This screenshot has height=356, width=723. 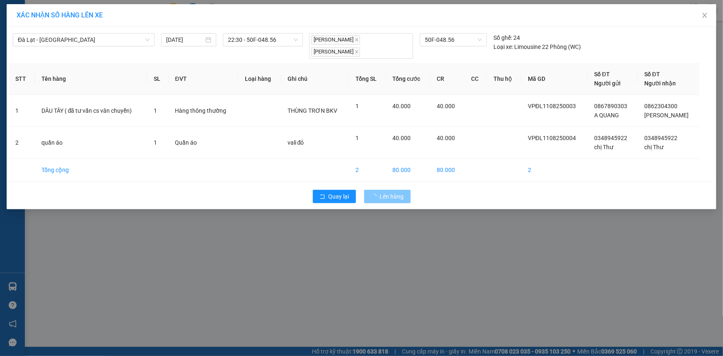 What do you see at coordinates (476, 79) in the screenshot?
I see `th: CC` at bounding box center [476, 79].